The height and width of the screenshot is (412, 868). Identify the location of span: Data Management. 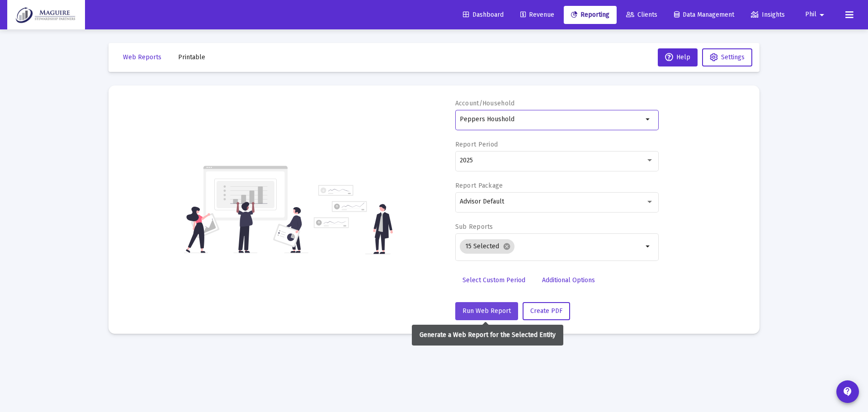
(703, 15).